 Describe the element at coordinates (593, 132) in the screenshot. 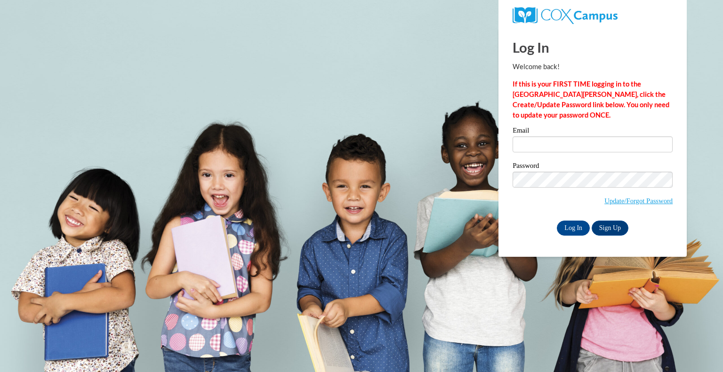

I see `label: Email` at that location.